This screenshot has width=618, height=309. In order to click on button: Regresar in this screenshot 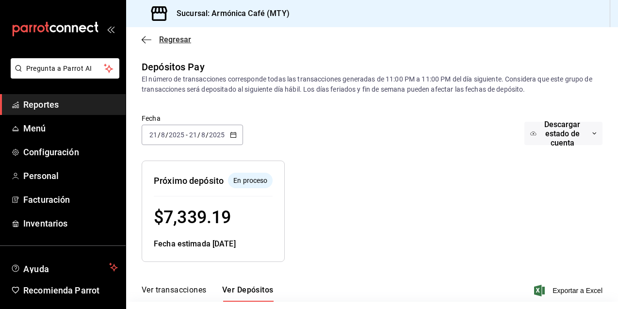, I will do `click(166, 39)`.